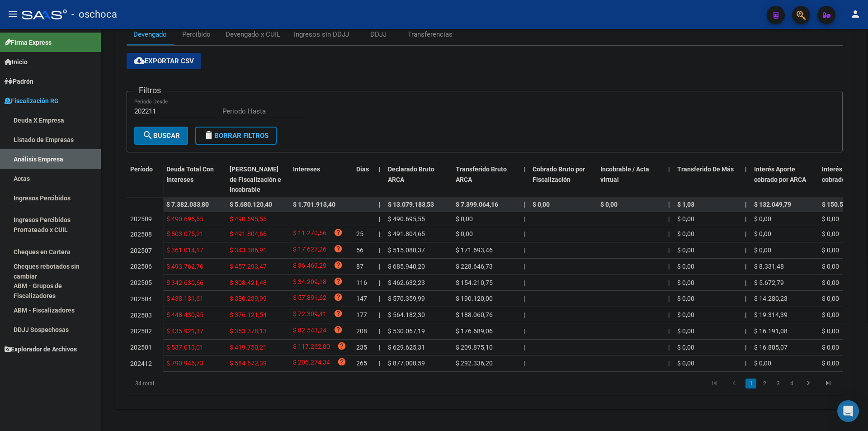 The width and height of the screenshot is (868, 431). I want to click on datatable-header-cell: Transferido De Más, so click(707, 179).